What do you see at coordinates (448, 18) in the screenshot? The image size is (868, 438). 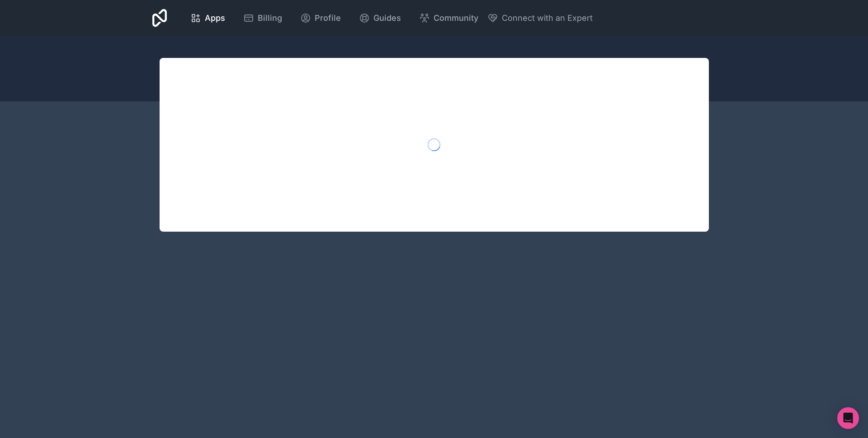 I see `a: Community` at bounding box center [448, 18].